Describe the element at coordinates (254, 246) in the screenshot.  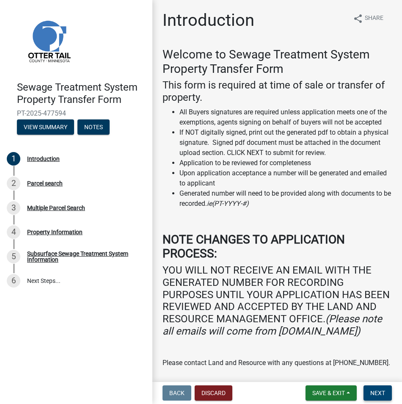
I see `strong: NOTE CHANGES TO APPLICATION PROCESS:` at that location.